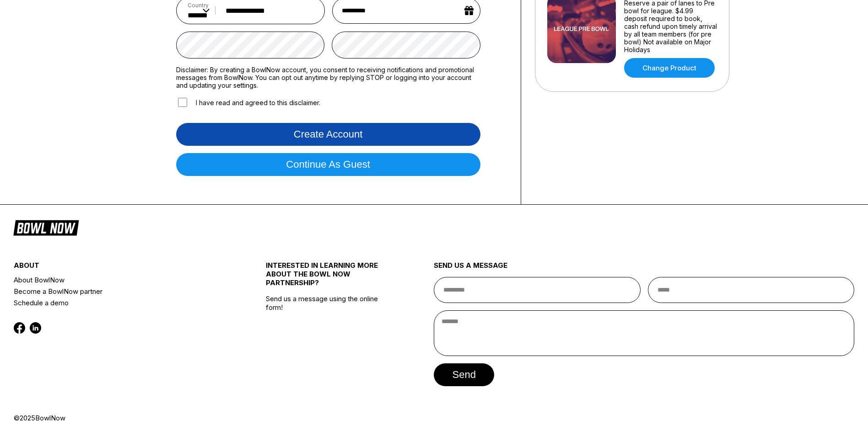  What do you see at coordinates (118, 268) in the screenshot?
I see `div: about` at bounding box center [118, 268].